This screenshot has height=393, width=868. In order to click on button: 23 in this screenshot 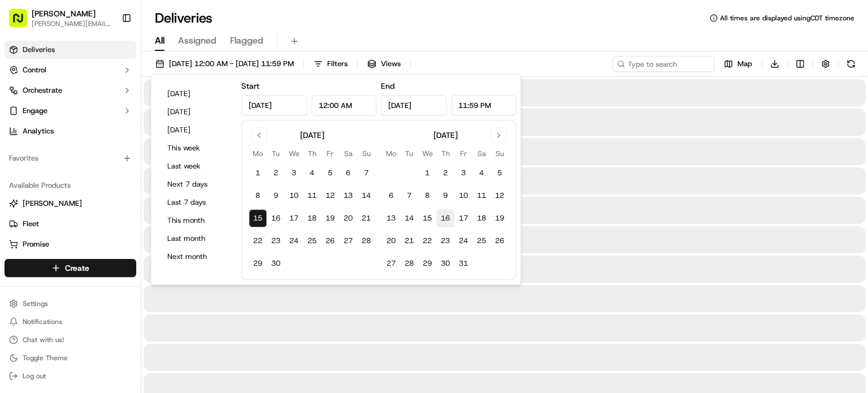, I will do `click(276, 241)`.